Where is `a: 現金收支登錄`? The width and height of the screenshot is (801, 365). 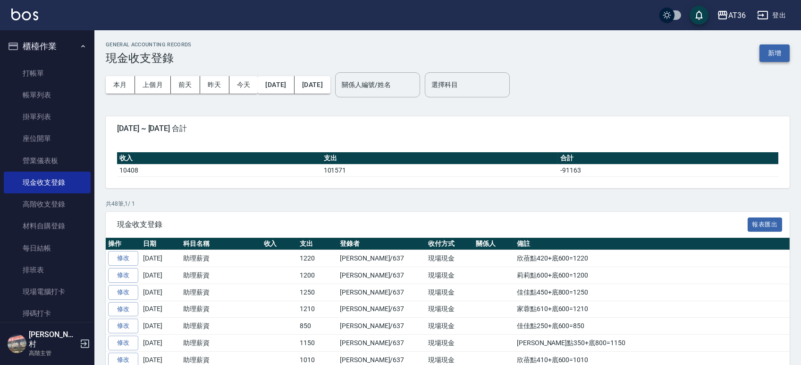
a: 現金收支登錄 is located at coordinates (47, 182).